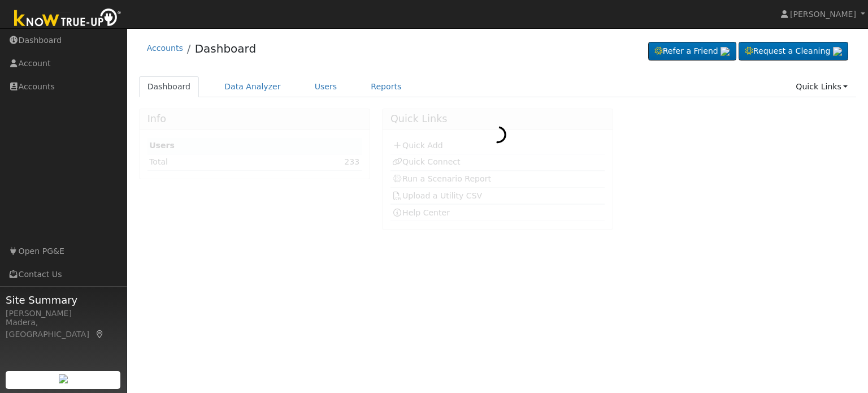 The height and width of the screenshot is (393, 868). Describe the element at coordinates (252, 86) in the screenshot. I see `a: Data Analyzer` at that location.